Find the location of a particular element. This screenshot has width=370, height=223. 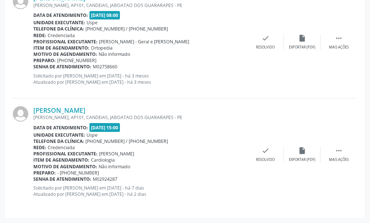

span: Ortopedia is located at coordinates (102, 48).